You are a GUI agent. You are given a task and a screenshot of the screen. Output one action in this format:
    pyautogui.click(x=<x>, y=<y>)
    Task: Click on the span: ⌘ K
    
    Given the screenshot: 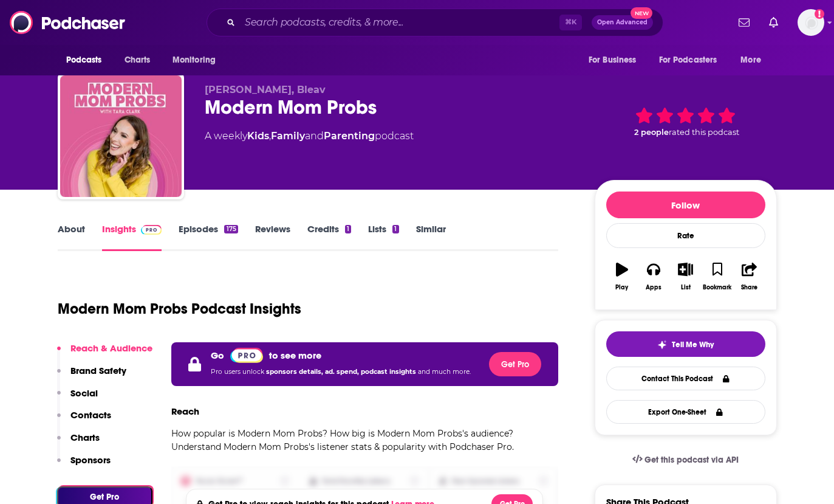 What is the action you would take?
    pyautogui.click(x=570, y=22)
    